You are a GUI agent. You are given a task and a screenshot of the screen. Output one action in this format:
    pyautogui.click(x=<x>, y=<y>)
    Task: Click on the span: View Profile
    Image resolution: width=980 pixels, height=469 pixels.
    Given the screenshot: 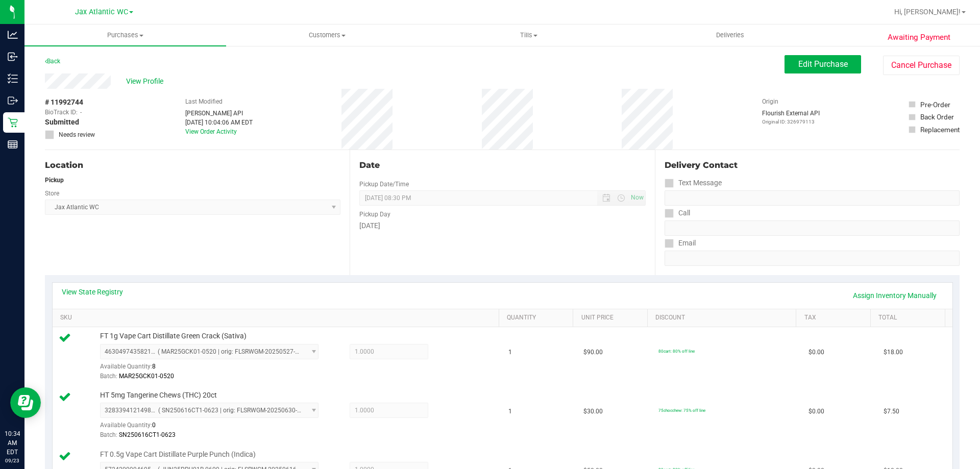 What is the action you would take?
    pyautogui.click(x=146, y=81)
    